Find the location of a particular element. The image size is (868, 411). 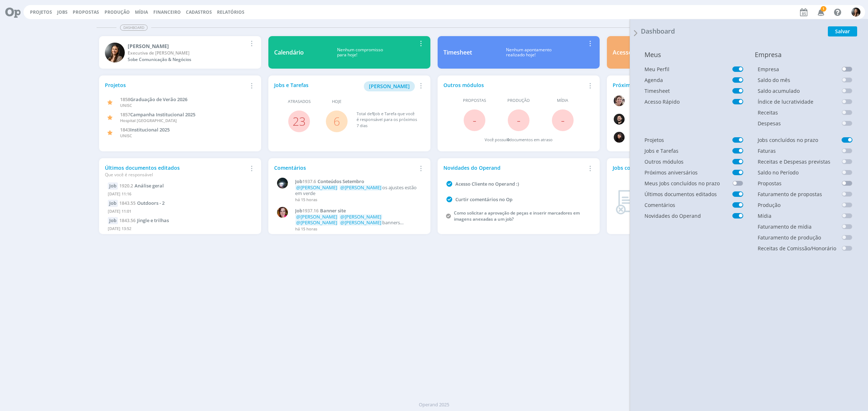

p: banners revisados e conforme as orientações de formato do briefing. Na pasta... is located at coordinates (358, 220).